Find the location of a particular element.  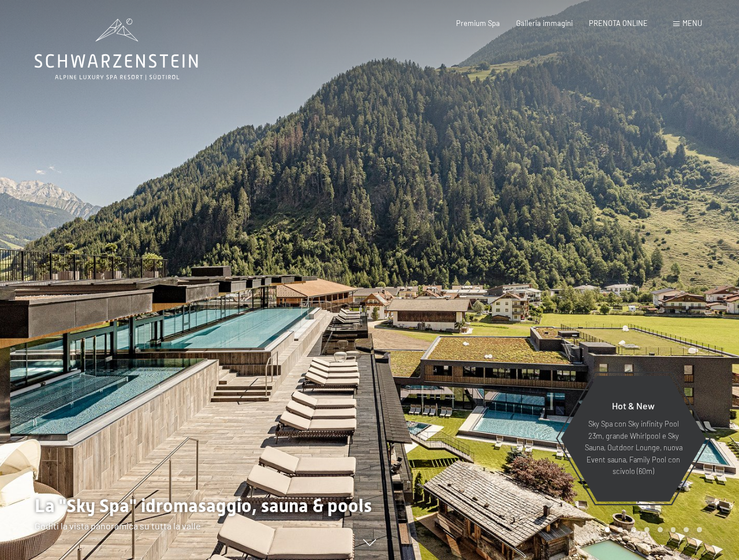

a: Hot & New Sky Spa con Sky infinity Pool 23m, grande Whirlpool e Sky Sauna, Outdoor Lounge, nuova ... is located at coordinates (634, 439).